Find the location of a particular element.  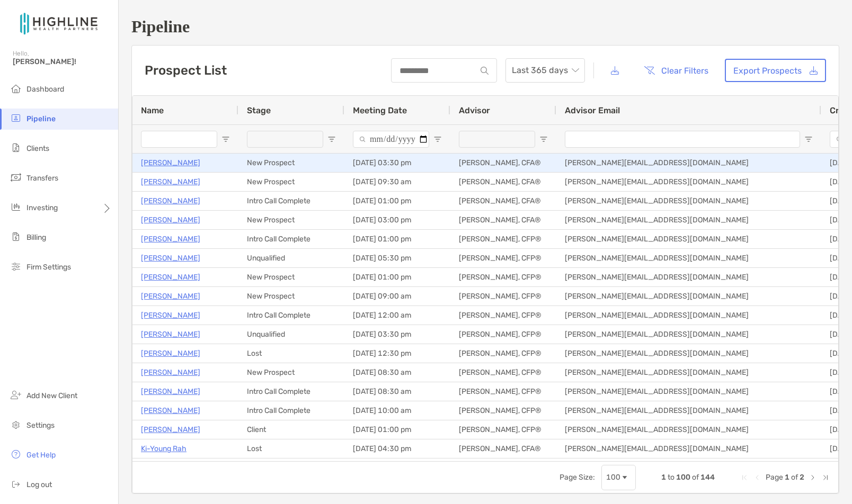

div: Last Page is located at coordinates (825, 478).